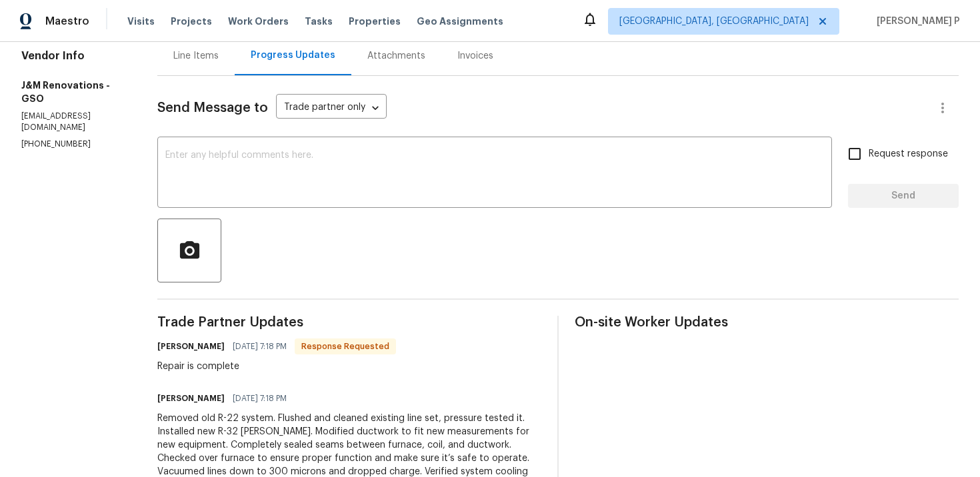 Image resolution: width=980 pixels, height=477 pixels. Describe the element at coordinates (375, 21) in the screenshot. I see `span: Properties` at that location.